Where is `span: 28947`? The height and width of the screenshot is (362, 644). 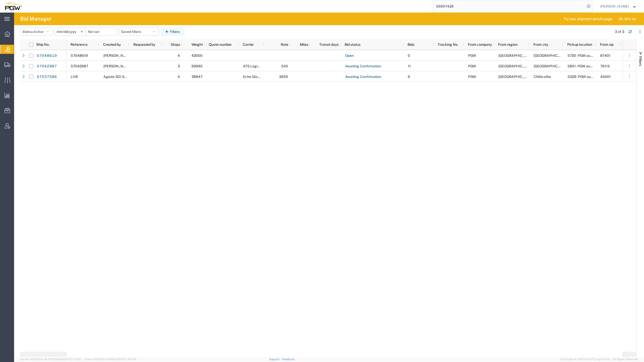
span: 28947 is located at coordinates (197, 77).